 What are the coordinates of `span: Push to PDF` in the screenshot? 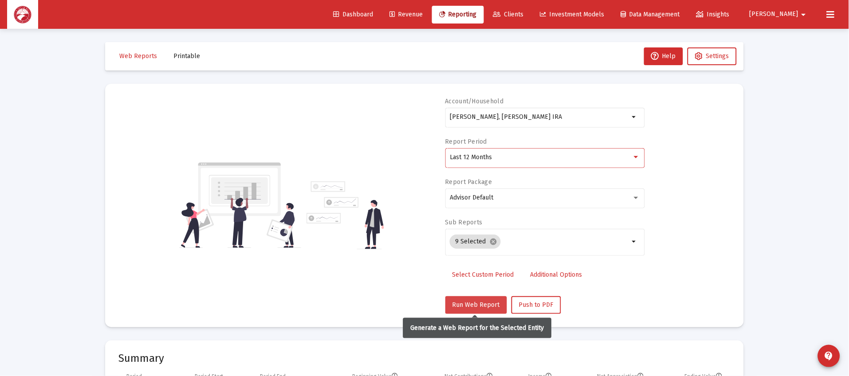 It's located at (536, 305).